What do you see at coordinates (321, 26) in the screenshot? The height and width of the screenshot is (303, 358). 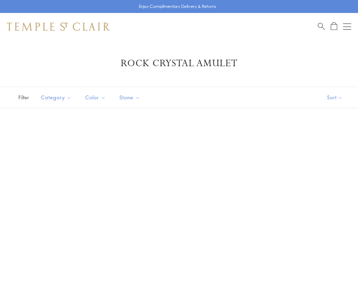 I see `a: Search` at bounding box center [321, 26].